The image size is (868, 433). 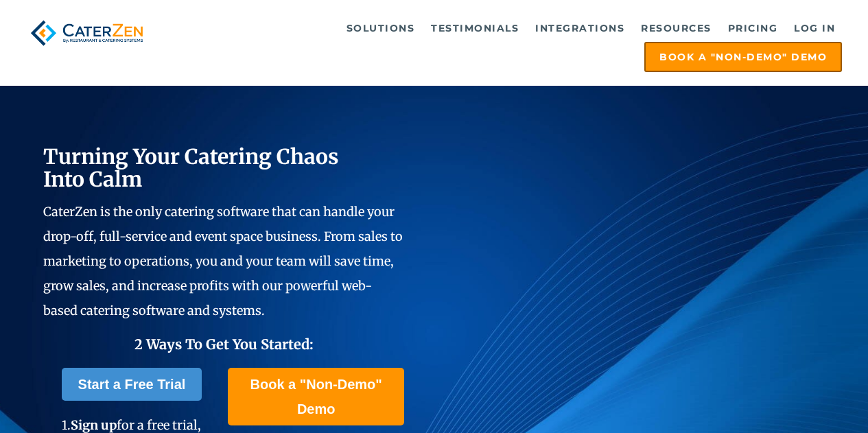 I want to click on a: Solutions, so click(x=381, y=28).